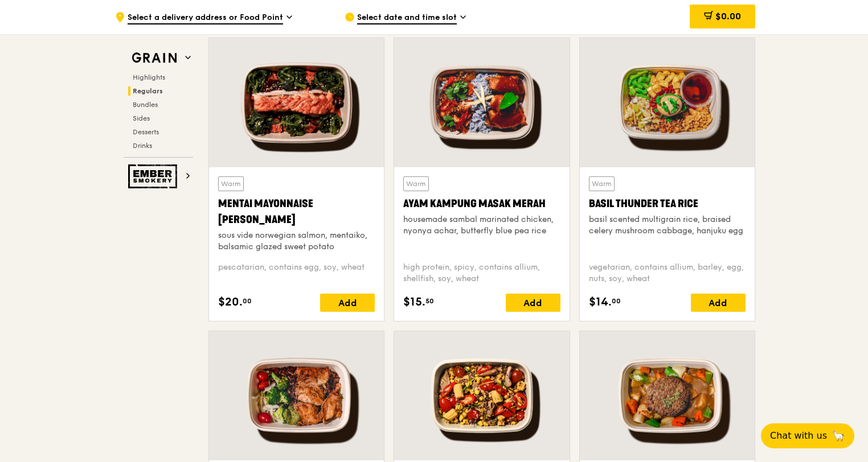  I want to click on img: Grain web logo, so click(154, 58).